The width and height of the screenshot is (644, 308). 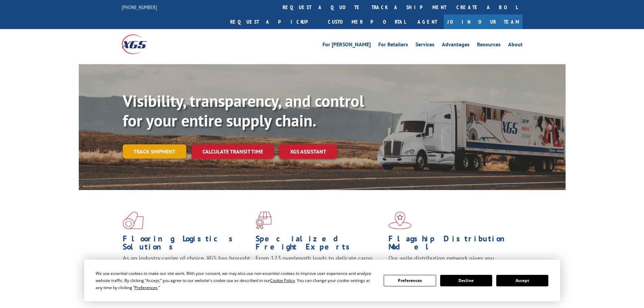 I want to click on img: xgs-icon-total-supply-chain-intelligence-red, so click(x=133, y=221).